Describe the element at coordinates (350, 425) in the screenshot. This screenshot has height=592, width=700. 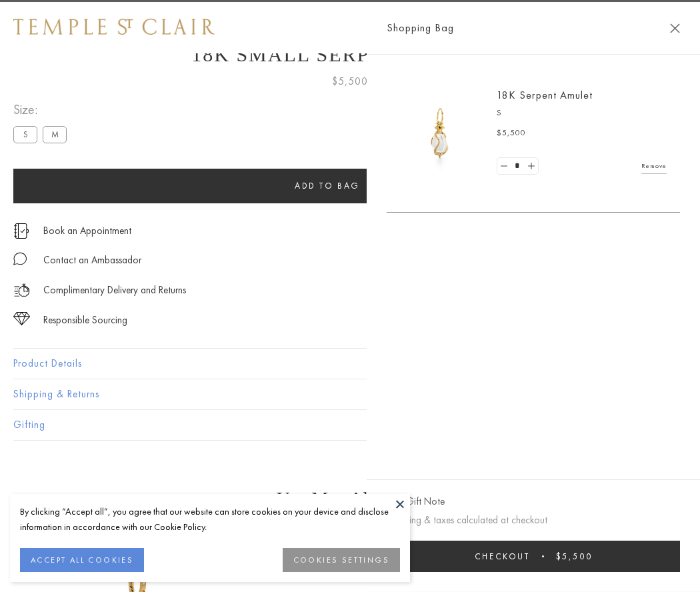
I see `button: Gifting` at that location.